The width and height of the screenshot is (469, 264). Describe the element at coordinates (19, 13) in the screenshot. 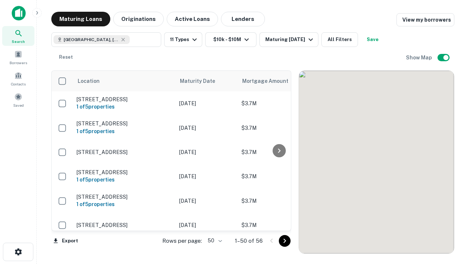

I see `img: capitalize-icon.png` at that location.